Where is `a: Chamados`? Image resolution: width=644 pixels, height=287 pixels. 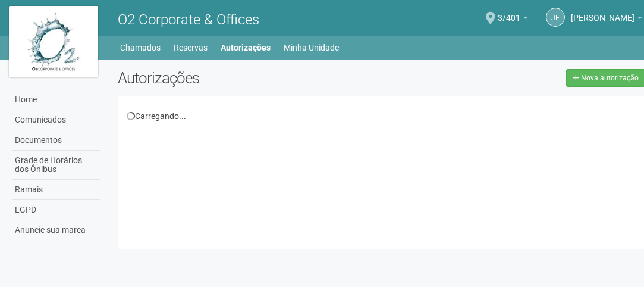
a: Chamados is located at coordinates (140, 48).